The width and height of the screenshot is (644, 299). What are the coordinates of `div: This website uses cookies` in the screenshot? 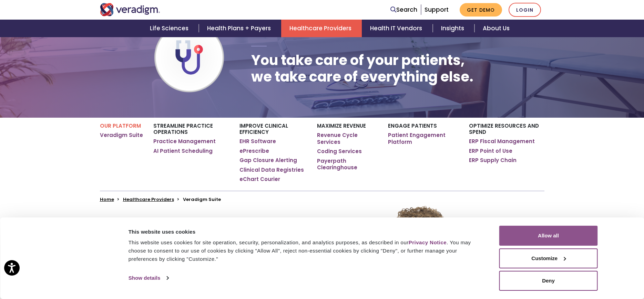 It's located at (306, 232).